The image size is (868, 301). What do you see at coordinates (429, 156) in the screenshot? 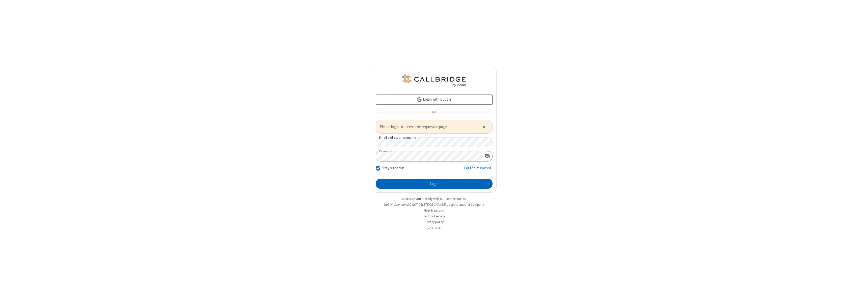
I see `input: Password` at bounding box center [429, 156].